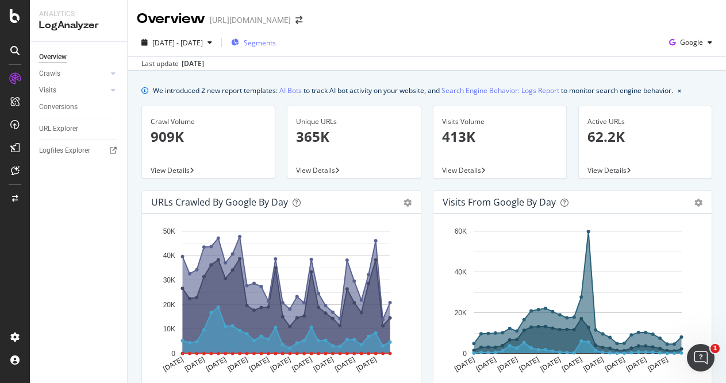 This screenshot has height=383, width=726. What do you see at coordinates (219, 202) in the screenshot?
I see `div: URLs Crawled by Google by day` at bounding box center [219, 202].